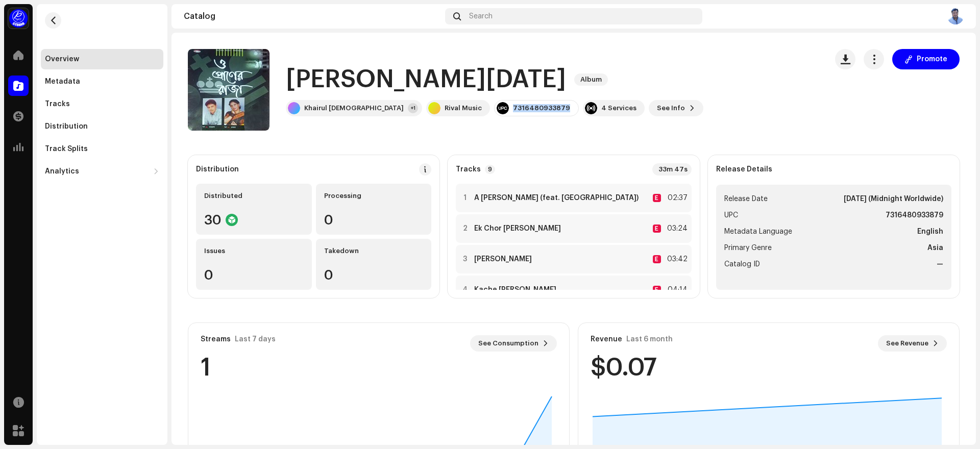  I want to click on div: Streams, so click(215, 339).